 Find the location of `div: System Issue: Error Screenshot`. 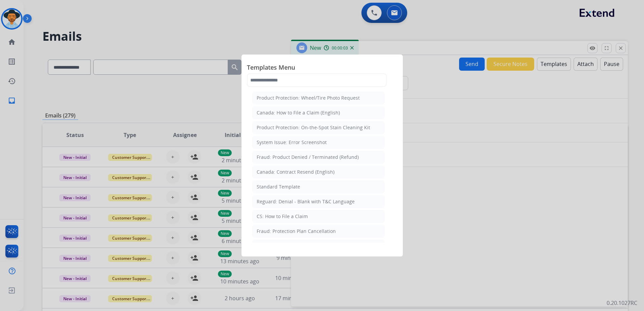

div: System Issue: Error Screenshot is located at coordinates (292, 142).